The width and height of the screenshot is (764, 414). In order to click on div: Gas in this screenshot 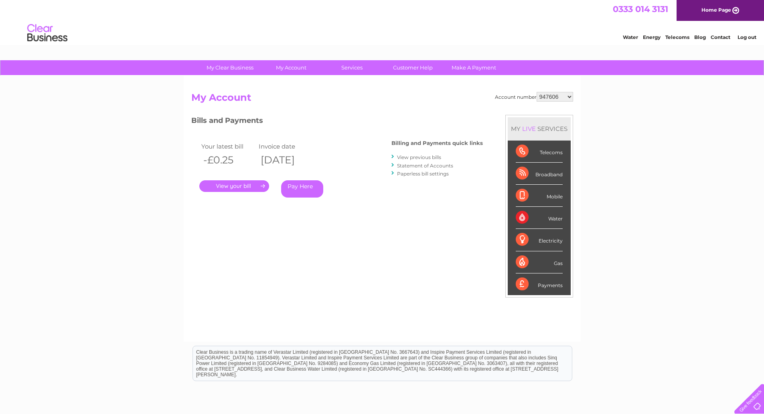, I will do `click(539, 262)`.